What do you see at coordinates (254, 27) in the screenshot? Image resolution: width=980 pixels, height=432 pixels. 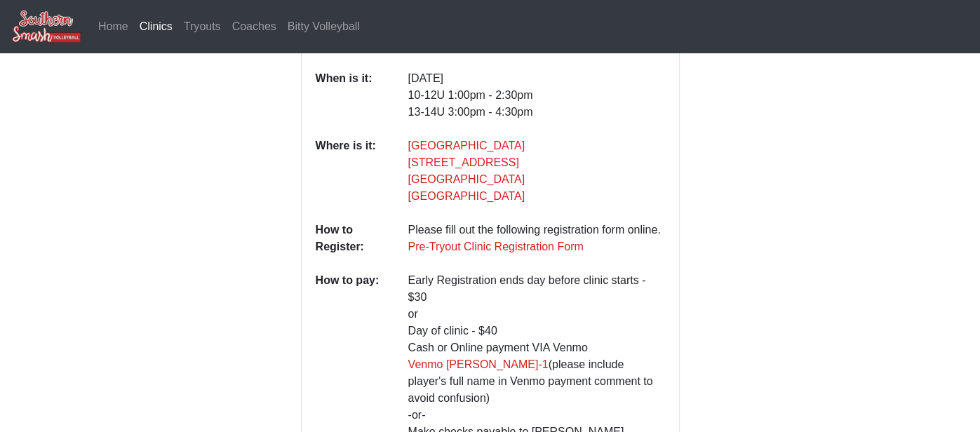 I see `a: Coaches` at bounding box center [254, 27].